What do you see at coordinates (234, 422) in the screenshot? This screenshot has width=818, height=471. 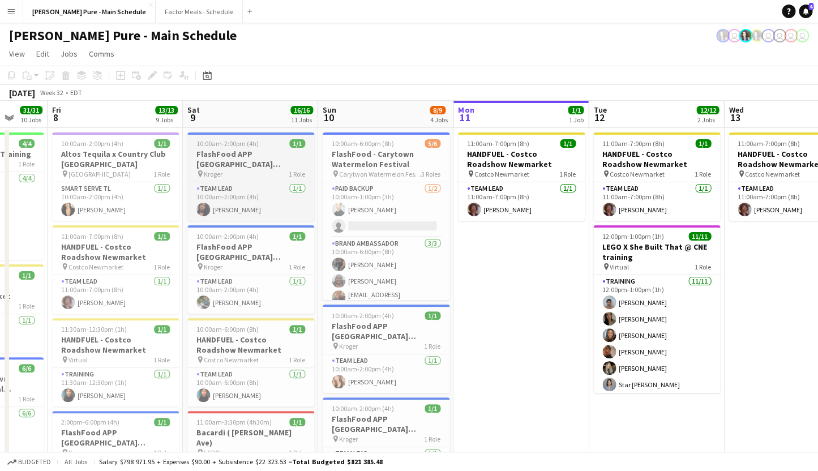 I see `span: 11:00am-3:30pm (4h30m)` at bounding box center [234, 422].